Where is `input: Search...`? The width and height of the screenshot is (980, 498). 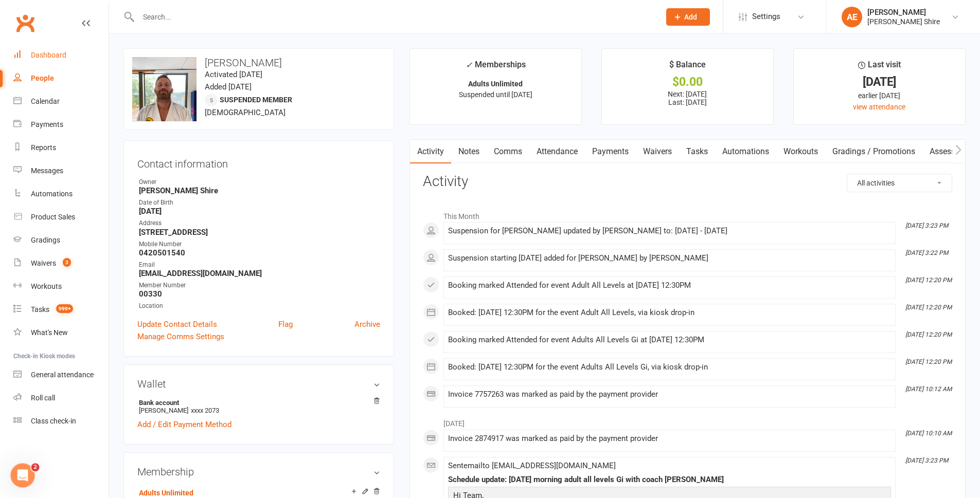
input: Search... is located at coordinates (394, 17).